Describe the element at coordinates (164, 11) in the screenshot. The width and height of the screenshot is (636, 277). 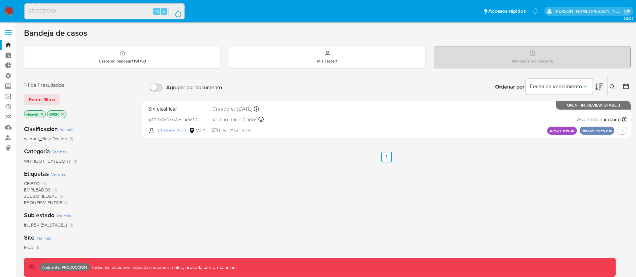
I see `span: s` at that location.